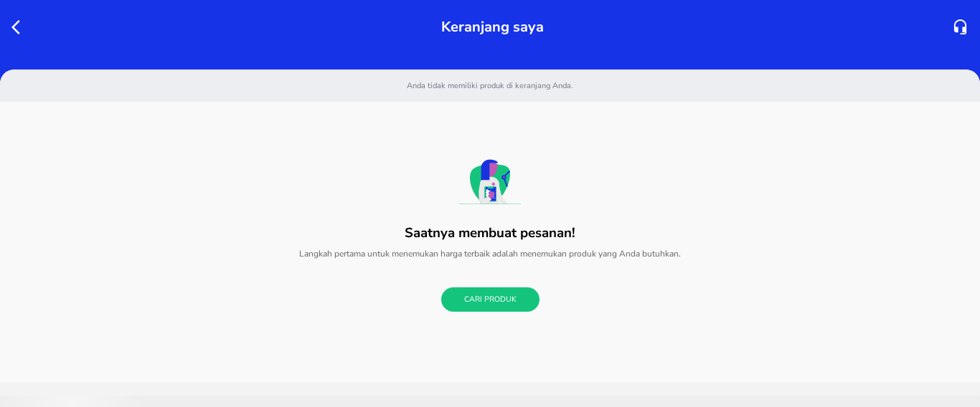  What do you see at coordinates (490, 254) in the screenshot?
I see `p: Langkah pertama untuk menemukan harga terbaik adalah menemukan produk yang Anda butuhkan.` at bounding box center [490, 254].